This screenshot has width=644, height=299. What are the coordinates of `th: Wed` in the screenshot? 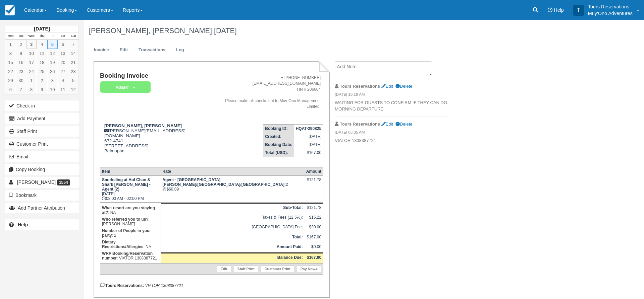 It's located at (32, 36).